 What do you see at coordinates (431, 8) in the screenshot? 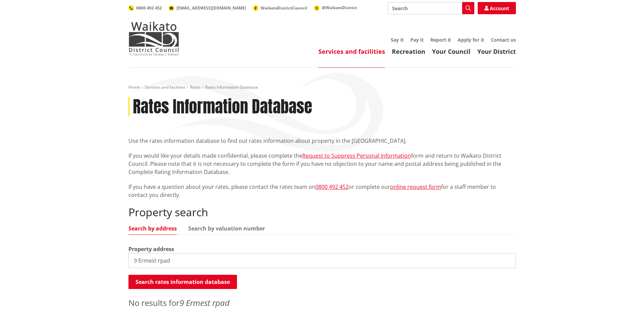
I see `input: Search input` at bounding box center [431, 8].